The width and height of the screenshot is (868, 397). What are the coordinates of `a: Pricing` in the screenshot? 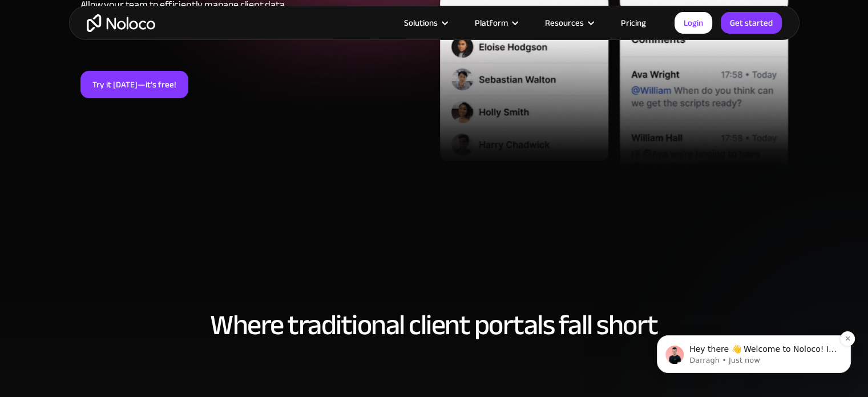 It's located at (633, 23).